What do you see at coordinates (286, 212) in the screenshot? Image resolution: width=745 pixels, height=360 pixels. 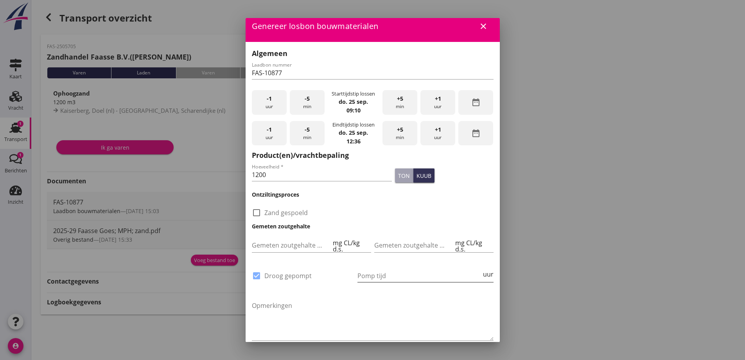 I see `label: Zand gespoeld` at bounding box center [286, 212].